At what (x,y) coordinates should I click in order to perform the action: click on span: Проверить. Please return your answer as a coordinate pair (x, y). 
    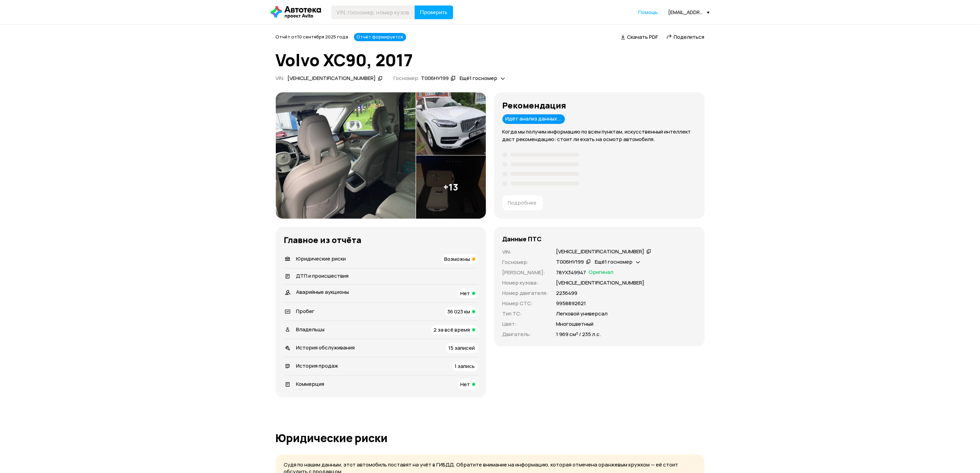
    Looking at the image, I should click on (434, 12).